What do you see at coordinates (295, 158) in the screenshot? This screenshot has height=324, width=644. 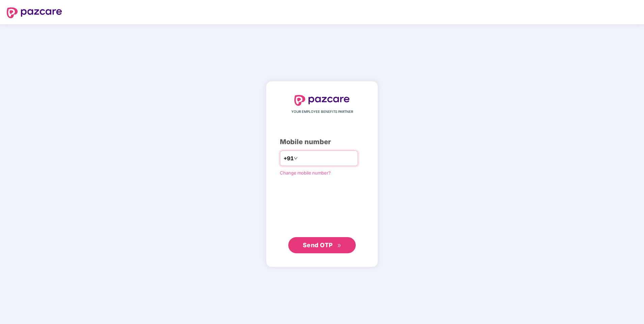 I see `span: down` at bounding box center [295, 158].